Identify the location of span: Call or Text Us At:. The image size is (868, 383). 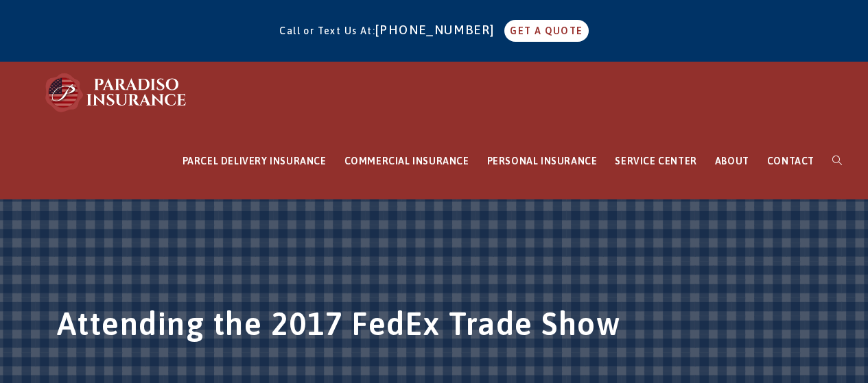
(327, 31).